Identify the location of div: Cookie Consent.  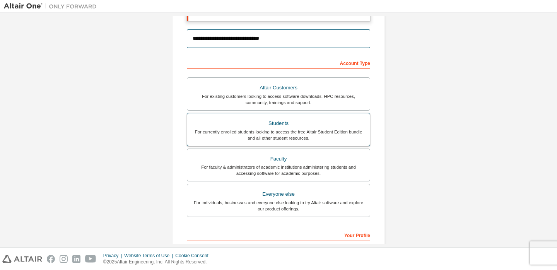
(194, 256).